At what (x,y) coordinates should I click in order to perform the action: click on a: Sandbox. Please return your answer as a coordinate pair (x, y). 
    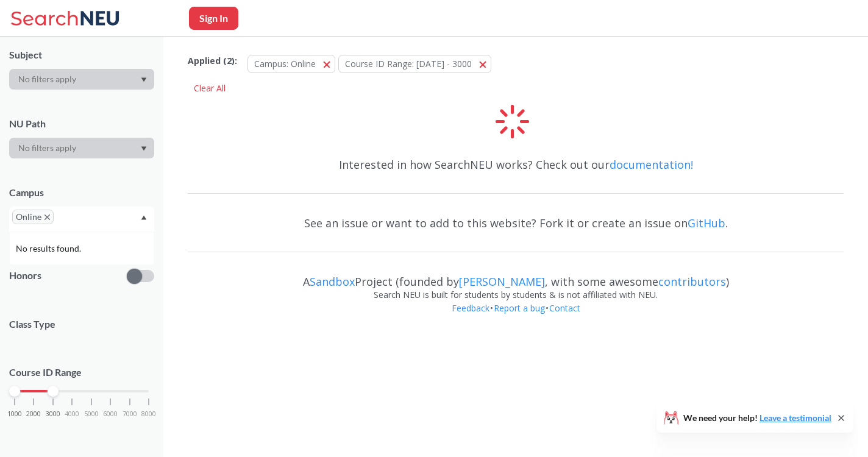
    Looking at the image, I should click on (333, 282).